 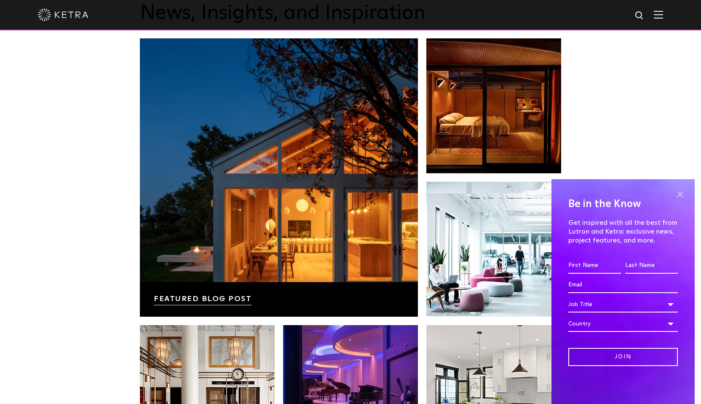 I want to click on img: Hamburger%20Nav.svg, so click(x=659, y=14).